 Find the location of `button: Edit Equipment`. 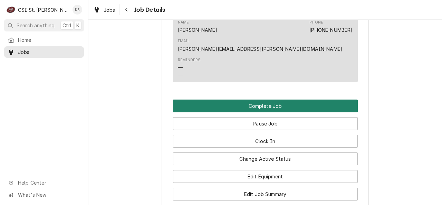

button: Edit Equipment is located at coordinates (265, 176).